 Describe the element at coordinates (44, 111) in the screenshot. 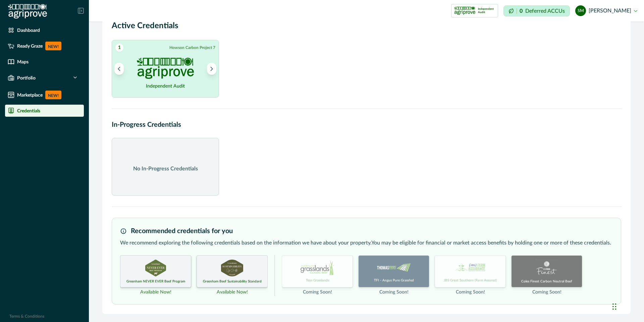

I see `a: Credentials` at that location.